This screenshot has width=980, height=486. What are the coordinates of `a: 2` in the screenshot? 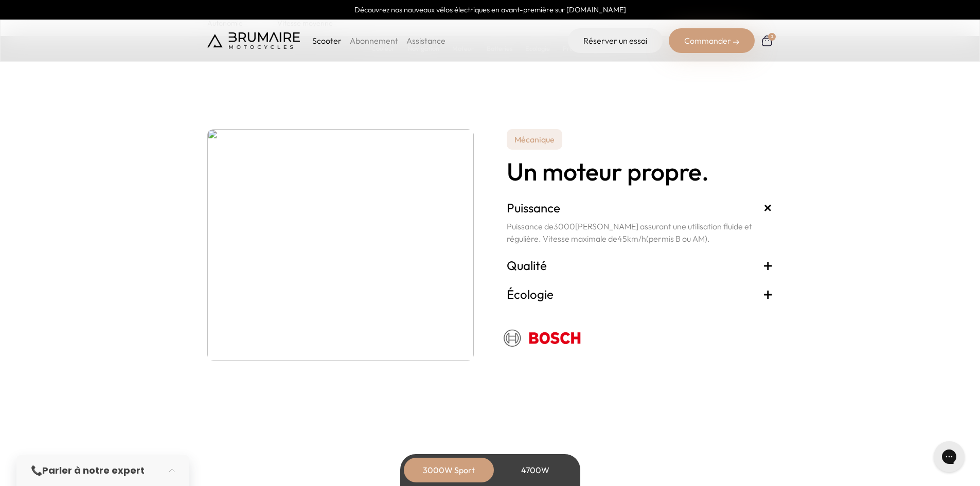 It's located at (767, 41).